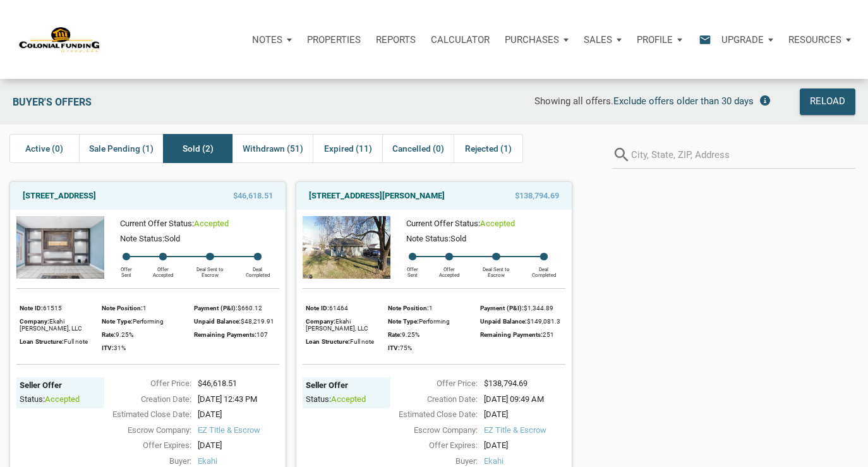 The image size is (868, 467). What do you see at coordinates (622, 154) in the screenshot?
I see `i: search` at bounding box center [622, 154].